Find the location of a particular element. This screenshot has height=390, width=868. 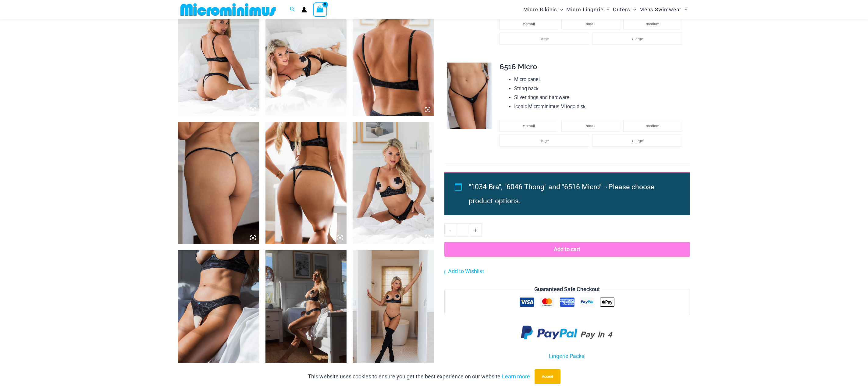

span: Micro Lingerie is located at coordinates (585, 9).